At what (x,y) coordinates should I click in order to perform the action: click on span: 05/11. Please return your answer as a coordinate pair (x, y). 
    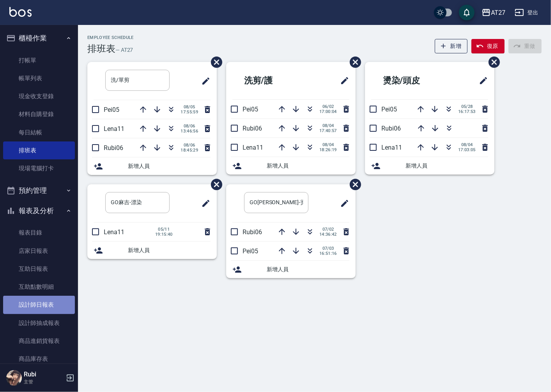
    Looking at the image, I should click on (164, 229).